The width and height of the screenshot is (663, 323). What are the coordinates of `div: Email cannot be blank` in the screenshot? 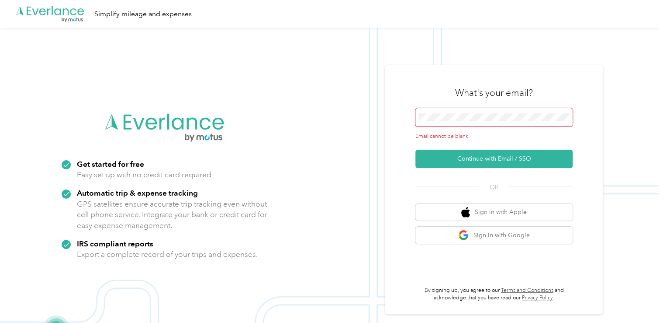 It's located at (494, 136).